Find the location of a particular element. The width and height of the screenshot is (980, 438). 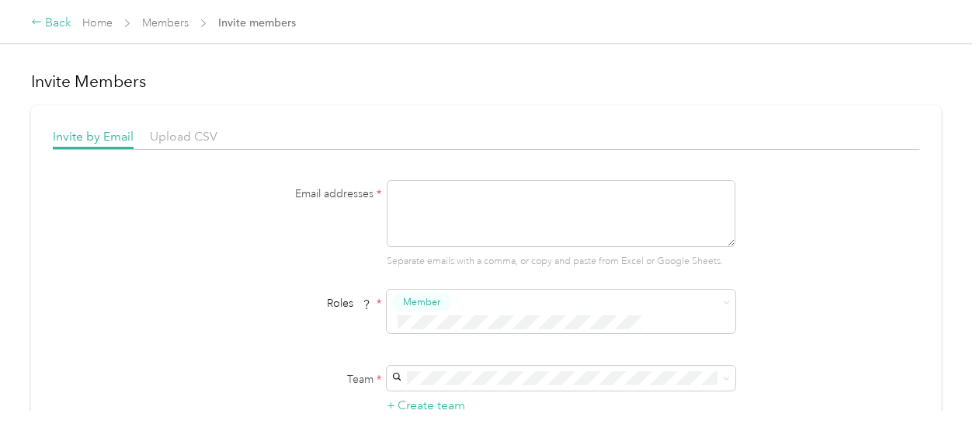

p: Separate emails with a comma, or copy and paste from Excel or Google Sheets. is located at coordinates (561, 261).